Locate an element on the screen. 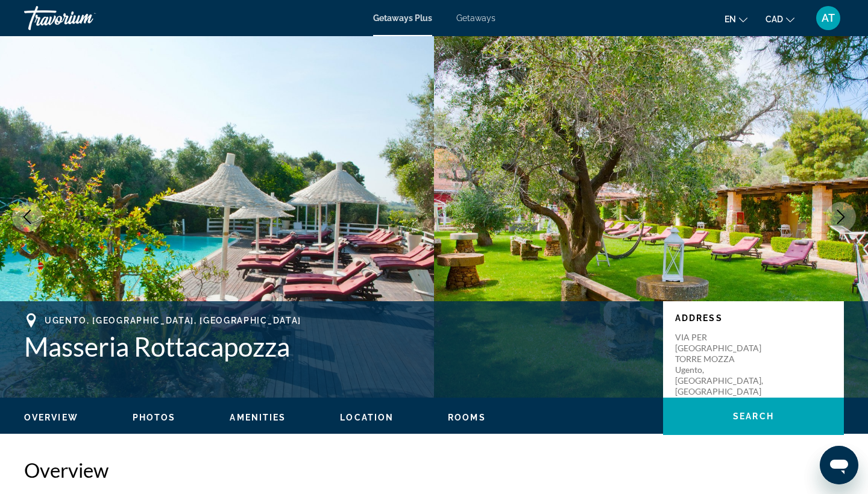  span: CAD is located at coordinates (774, 19).